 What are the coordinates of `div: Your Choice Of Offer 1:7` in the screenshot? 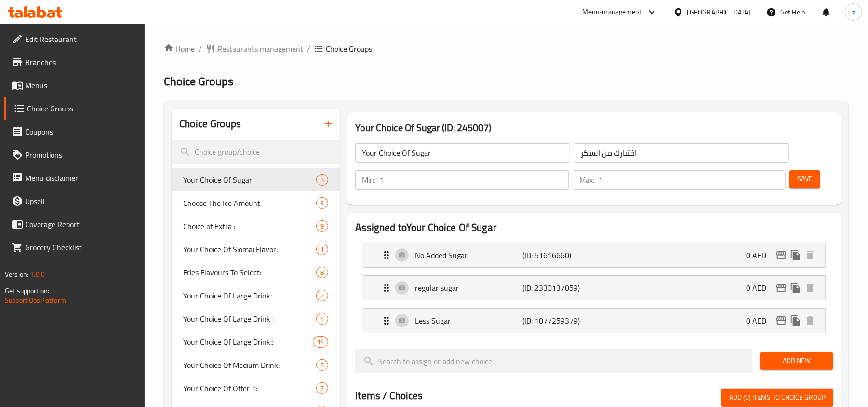 It's located at (256, 388).